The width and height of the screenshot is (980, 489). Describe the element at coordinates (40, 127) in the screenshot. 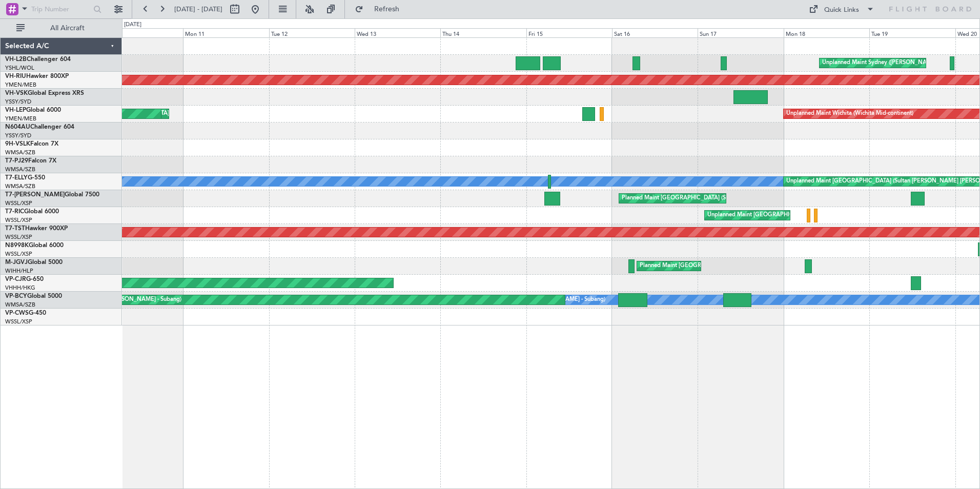

I see `a: N604AUChallenger 604` at that location.